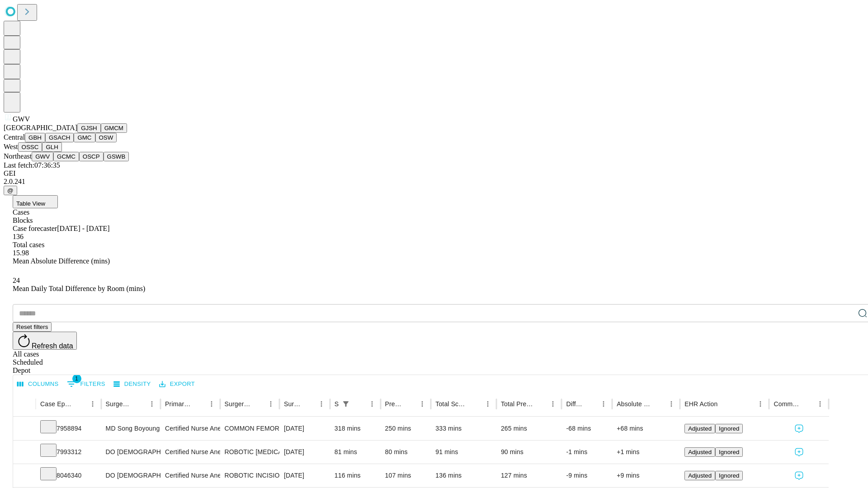  Describe the element at coordinates (463, 475) in the screenshot. I see `div: 136 mins` at that location.